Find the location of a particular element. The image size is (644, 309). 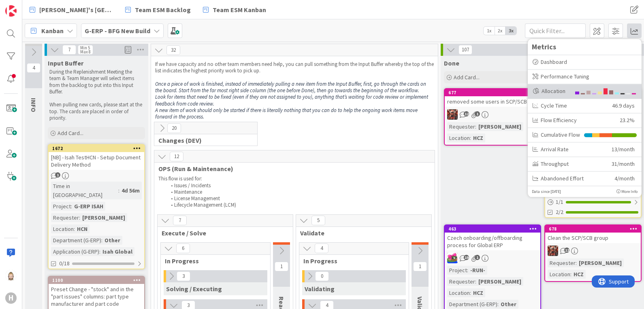

span: 32 is located at coordinates (173, 50).